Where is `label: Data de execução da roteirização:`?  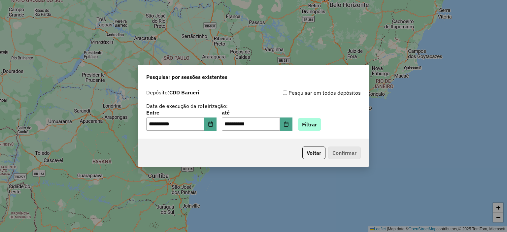
label: Data de execução da roteirização: is located at coordinates (187, 106).